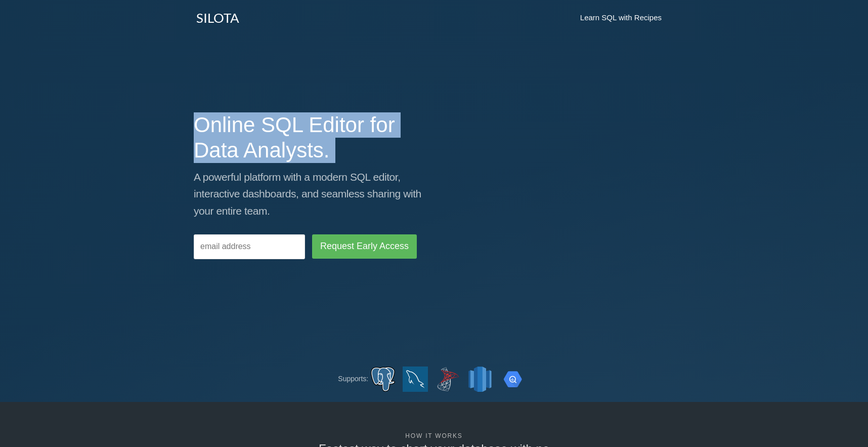 This screenshot has height=447, width=868. What do you see at coordinates (383, 379) in the screenshot?
I see `img: postgres.png` at bounding box center [383, 379].